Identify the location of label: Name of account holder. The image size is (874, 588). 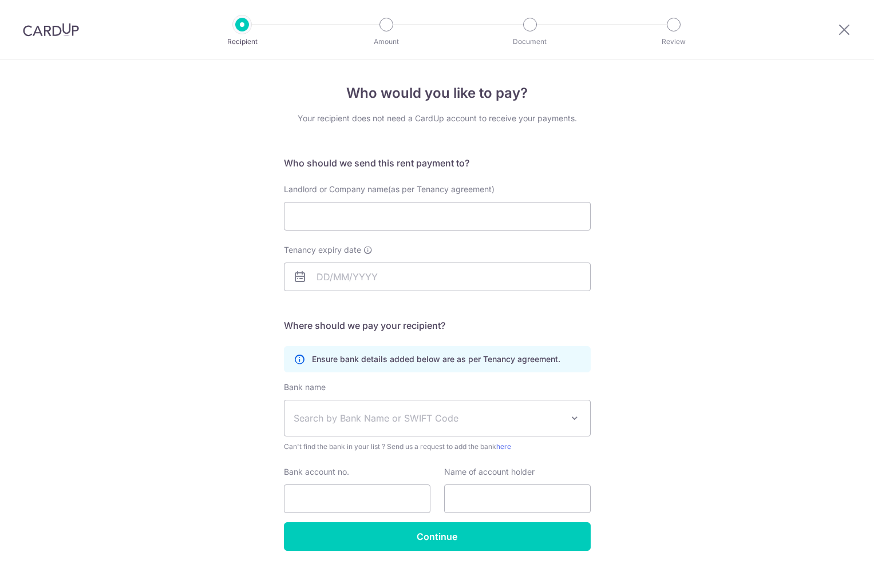
(490, 472).